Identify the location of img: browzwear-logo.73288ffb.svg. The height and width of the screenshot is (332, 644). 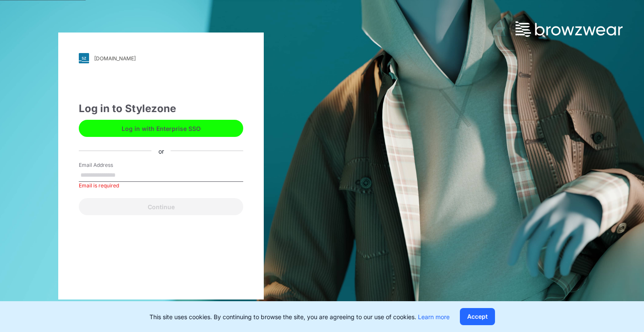
(568, 29).